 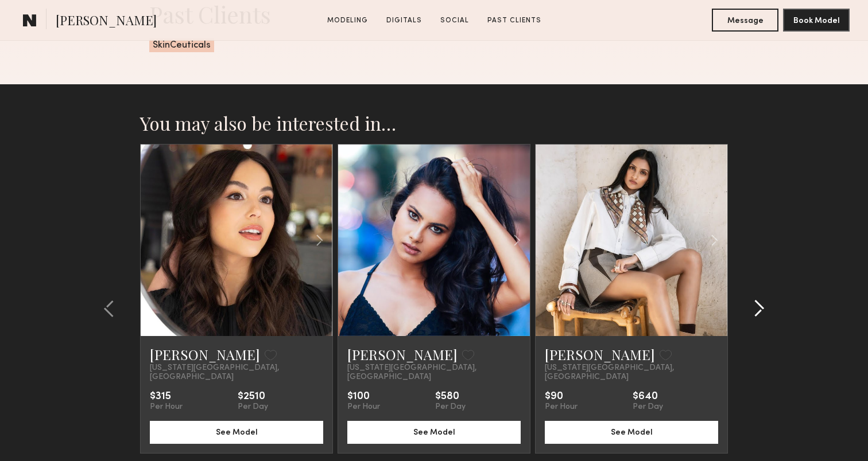 What do you see at coordinates (252, 397) in the screenshot?
I see `div: $2510` at bounding box center [252, 397].